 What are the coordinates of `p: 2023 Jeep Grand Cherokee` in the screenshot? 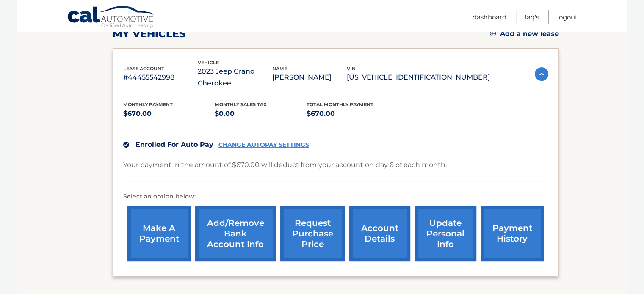 It's located at (235, 77).